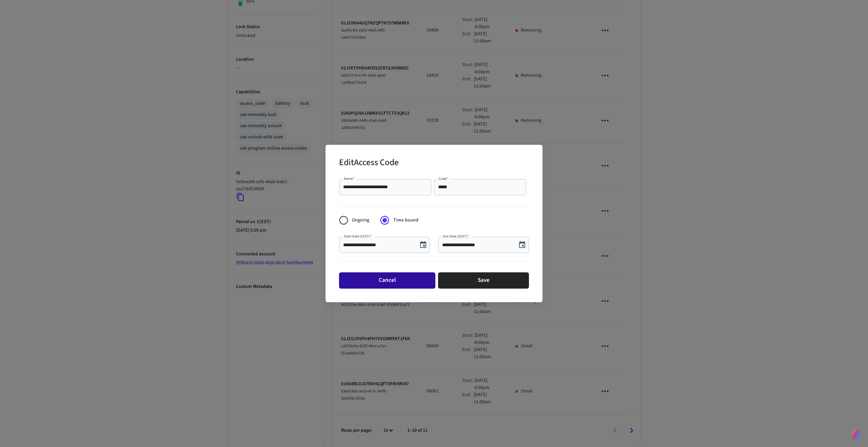 The width and height of the screenshot is (868, 447). What do you see at coordinates (522, 245) in the screenshot?
I see `button: Choose date, selected date is Aug 31, 2025` at bounding box center [522, 245].